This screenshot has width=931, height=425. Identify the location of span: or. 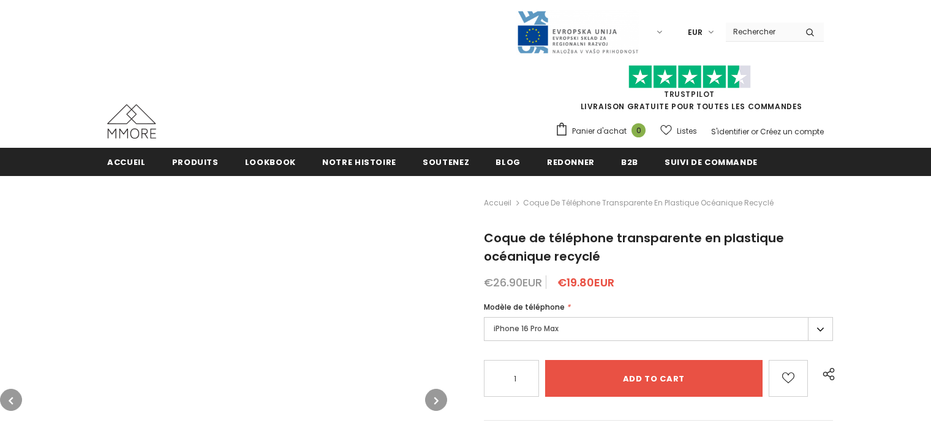
(755, 131).